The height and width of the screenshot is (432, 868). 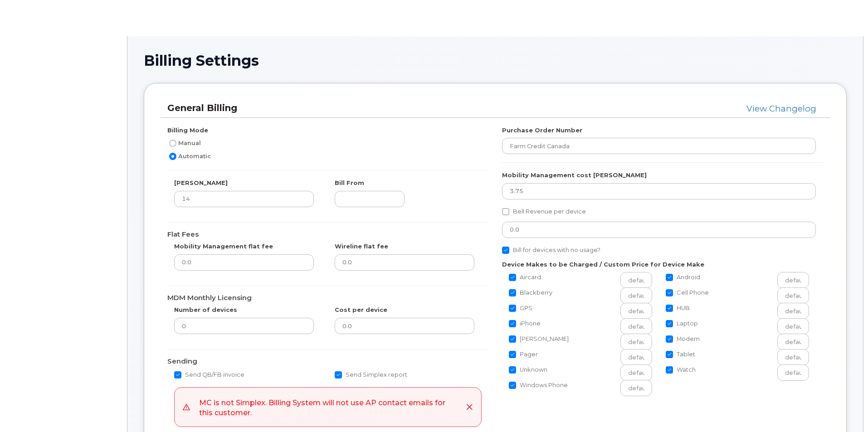 I want to click on h4: Flat Fees, so click(x=328, y=234).